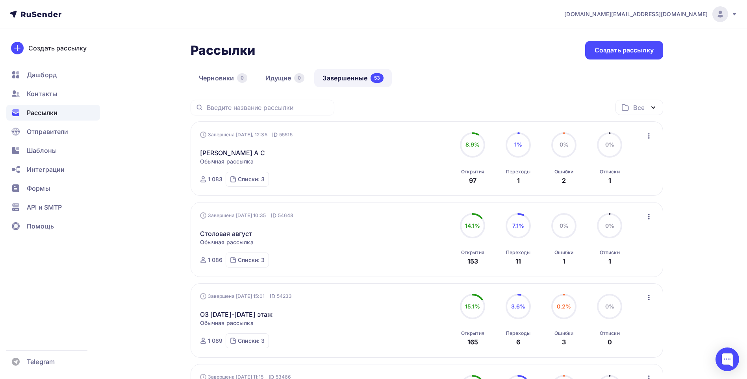 This screenshot has height=379, width=747. What do you see at coordinates (38, 188) in the screenshot?
I see `span: Формы` at bounding box center [38, 188].